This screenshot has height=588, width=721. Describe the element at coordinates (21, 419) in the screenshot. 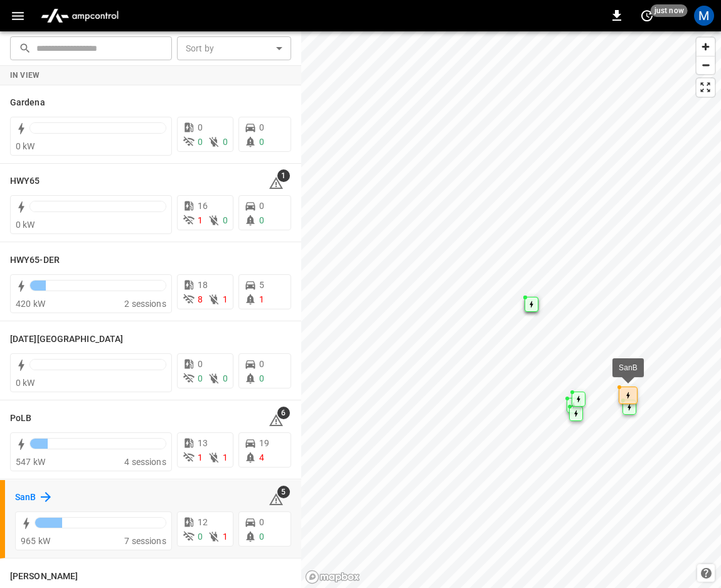

I see `h6: PoLB` at that location.